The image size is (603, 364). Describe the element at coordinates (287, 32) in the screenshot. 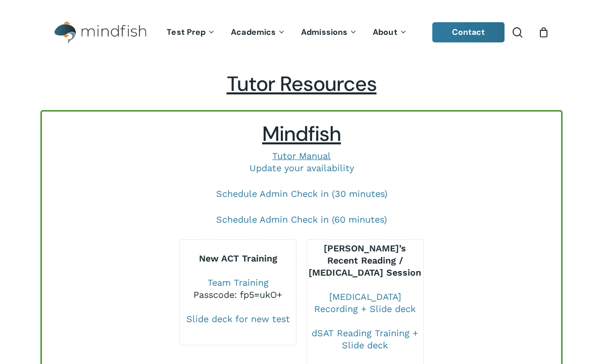

I see `nav: Main Menu` at that location.